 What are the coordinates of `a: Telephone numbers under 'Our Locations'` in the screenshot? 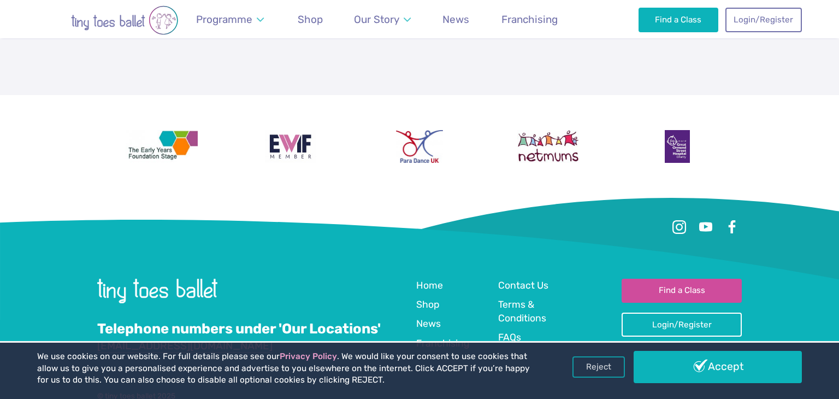 It's located at (239, 329).